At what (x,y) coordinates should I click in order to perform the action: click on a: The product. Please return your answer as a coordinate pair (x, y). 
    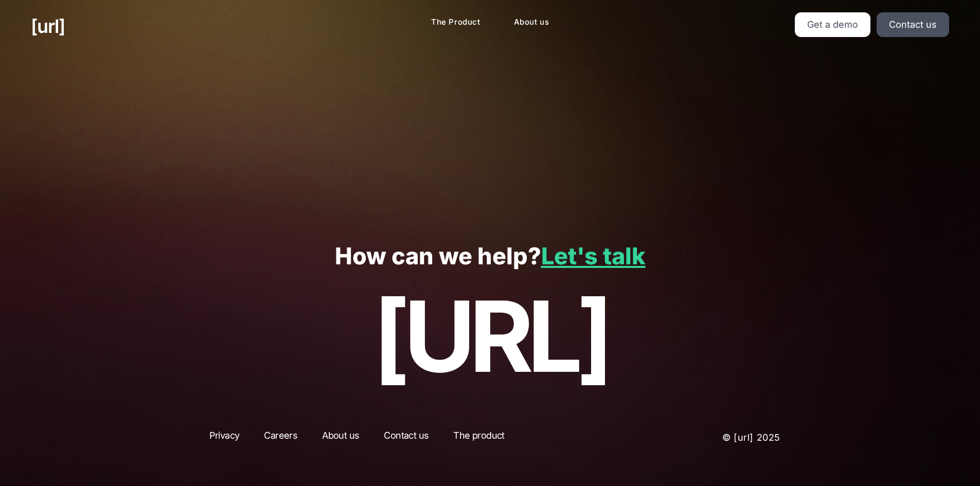
    Looking at the image, I should click on (479, 438).